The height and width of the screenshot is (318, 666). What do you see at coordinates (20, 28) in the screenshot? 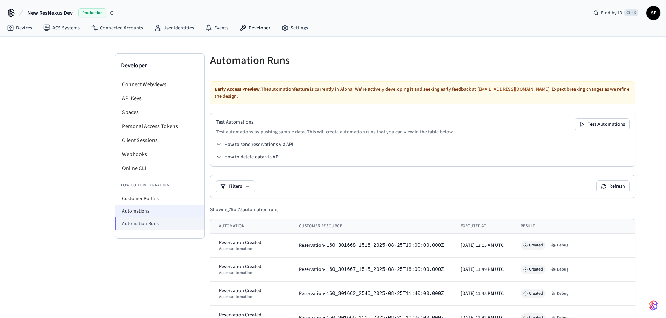
I see `a: Devices` at bounding box center [20, 28].